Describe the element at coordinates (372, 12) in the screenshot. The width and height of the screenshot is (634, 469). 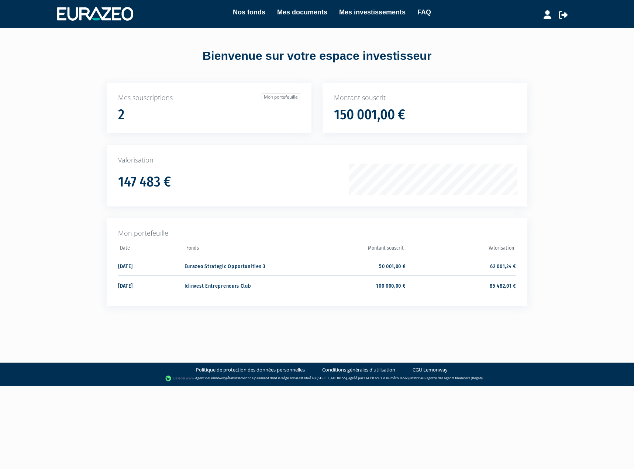
I see `a: Mes investissements` at that location.